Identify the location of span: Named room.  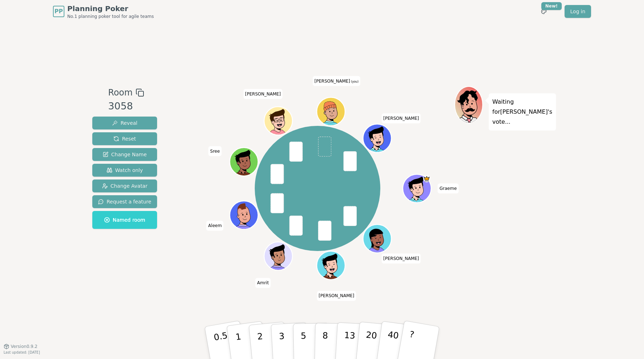
(125, 220).